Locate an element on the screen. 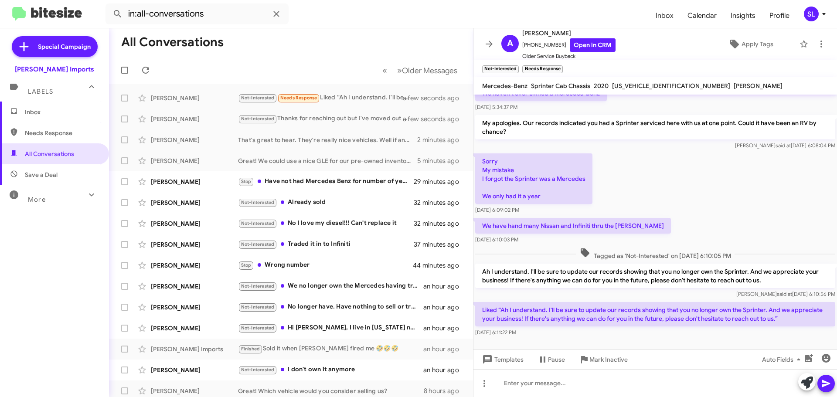 Image resolution: width=837 pixels, height=397 pixels. div: SL is located at coordinates (811, 14).